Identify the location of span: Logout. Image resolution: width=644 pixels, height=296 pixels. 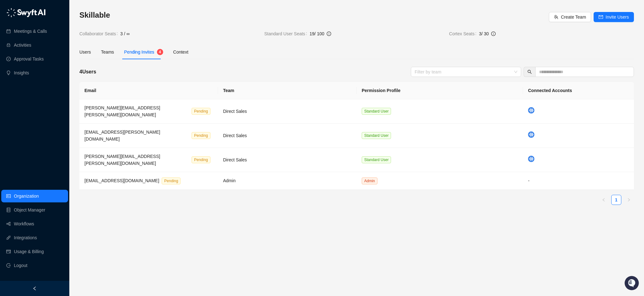
(20, 266).